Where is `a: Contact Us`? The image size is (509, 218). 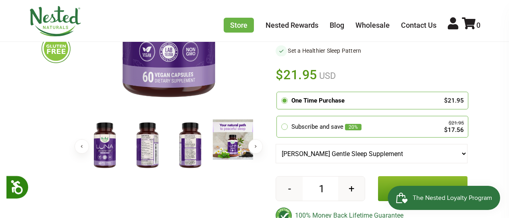
a: Contact Us is located at coordinates (419, 25).